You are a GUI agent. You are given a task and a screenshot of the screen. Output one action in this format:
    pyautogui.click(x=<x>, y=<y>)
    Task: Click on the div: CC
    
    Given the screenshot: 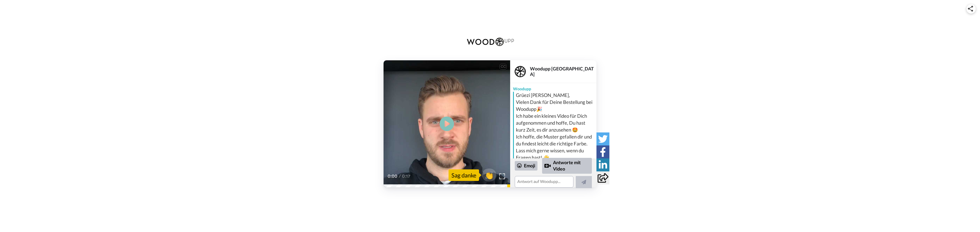 What is the action you would take?
    pyautogui.click(x=503, y=67)
    